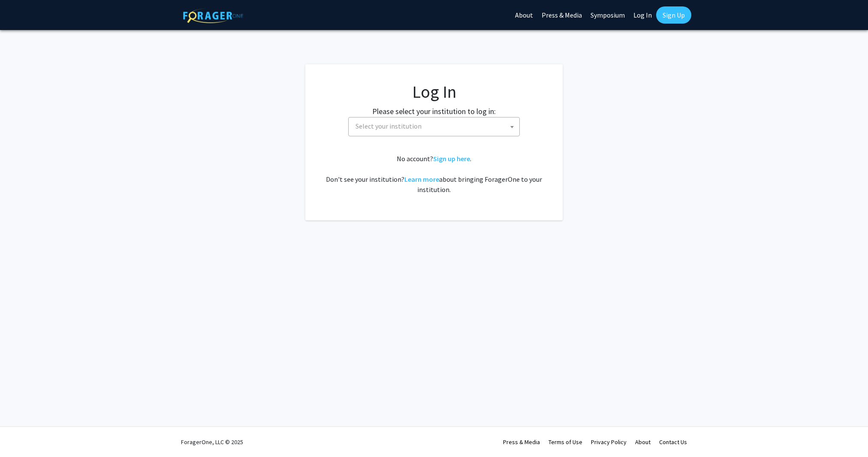  I want to click on a: Privacy Policy, so click(608, 442).